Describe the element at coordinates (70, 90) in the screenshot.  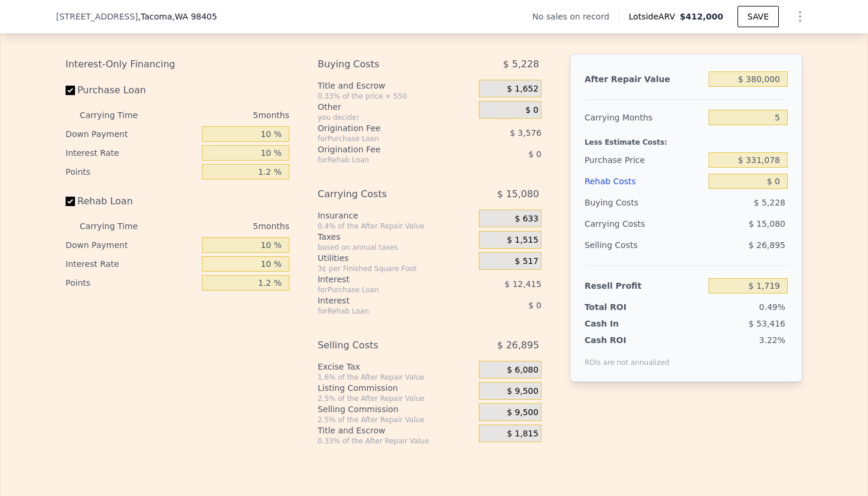
I see `input: Purchase Loan` at that location.